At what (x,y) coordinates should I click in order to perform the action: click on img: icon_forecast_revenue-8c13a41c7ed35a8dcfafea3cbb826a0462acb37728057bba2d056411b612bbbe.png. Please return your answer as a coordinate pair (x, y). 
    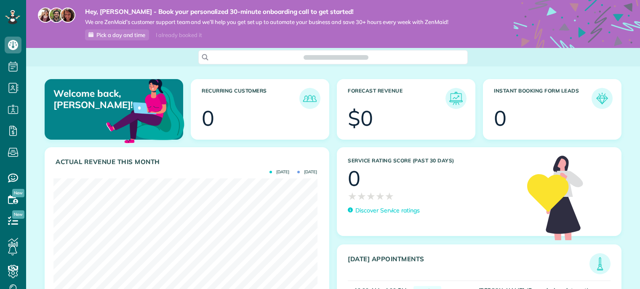
    Looking at the image, I should click on (456, 99).